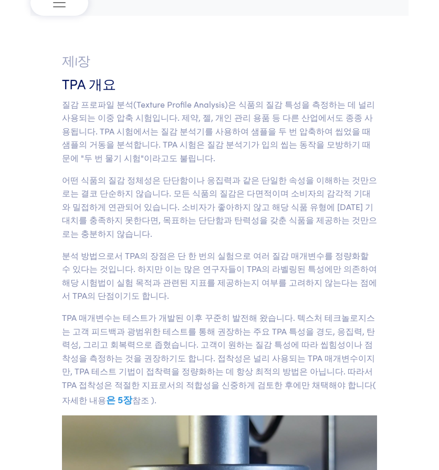  Describe the element at coordinates (76, 61) in the screenshot. I see `font: 제1장` at that location.